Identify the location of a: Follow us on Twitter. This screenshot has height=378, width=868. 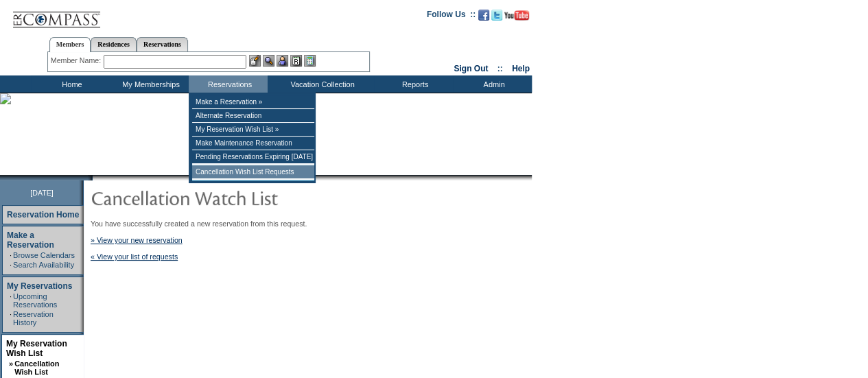
(497, 18).